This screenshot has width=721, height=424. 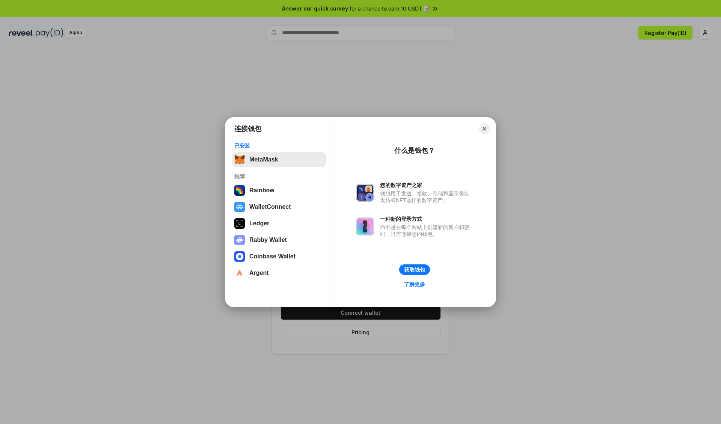 What do you see at coordinates (279, 177) in the screenshot?
I see `div: 推荐` at bounding box center [279, 177].